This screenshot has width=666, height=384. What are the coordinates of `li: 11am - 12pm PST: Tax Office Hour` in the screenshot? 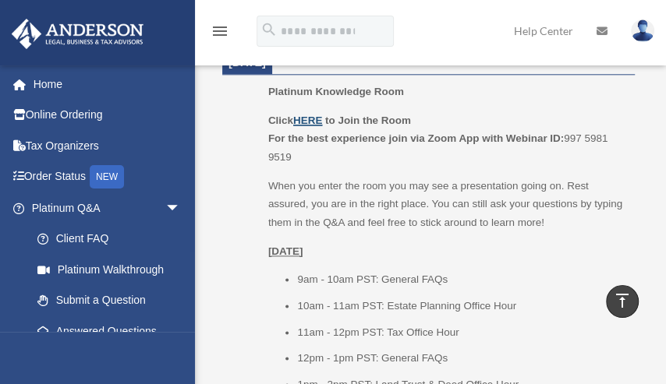 It's located at (460, 333).